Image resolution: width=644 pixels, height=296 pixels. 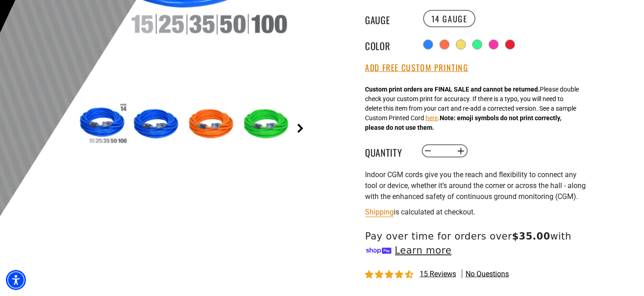 What do you see at coordinates (463, 123) in the screenshot?
I see `strong: Note: emoji symbols do not print correctly, please do not use them.` at bounding box center [463, 123].